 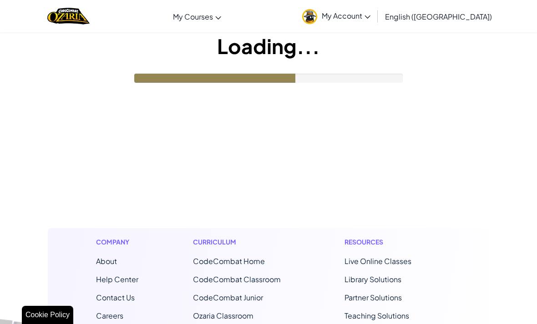 I want to click on a: My Account, so click(x=336, y=16).